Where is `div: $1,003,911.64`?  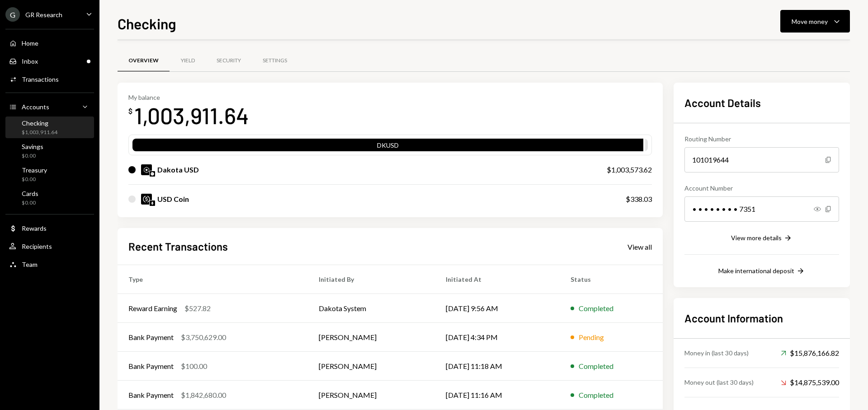 div: $1,003,911.64 is located at coordinates (40, 132).